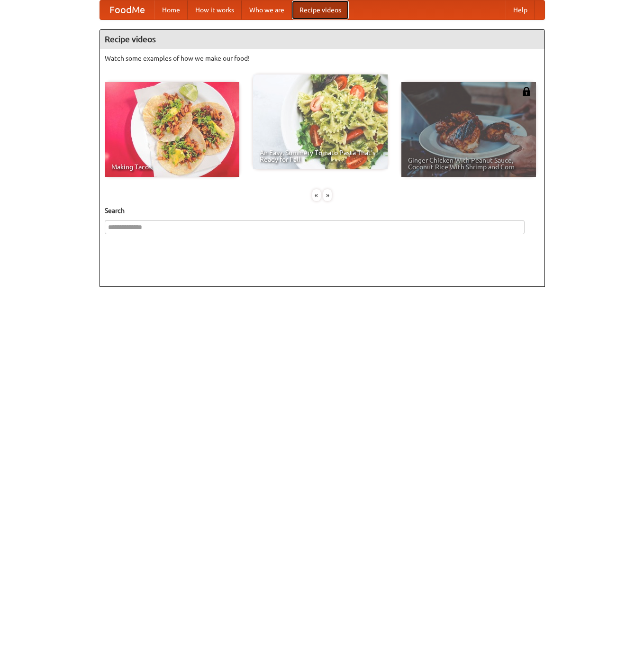 The height and width of the screenshot is (671, 644). Describe the element at coordinates (322, 59) in the screenshot. I see `p: Watch some examples of how we make our food!` at that location.